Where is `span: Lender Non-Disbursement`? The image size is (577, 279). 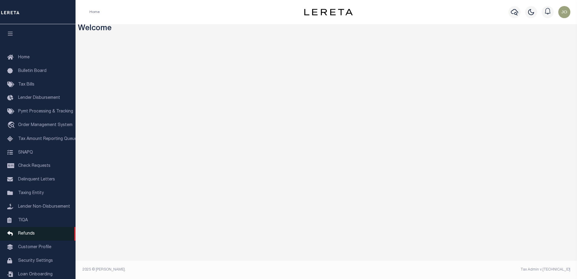 span: Lender Non-Disbursement is located at coordinates (44, 207).